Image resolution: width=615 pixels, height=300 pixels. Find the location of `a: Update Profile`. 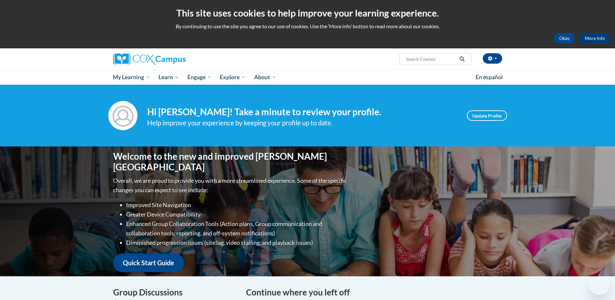

a: Update Profile is located at coordinates (487, 115).